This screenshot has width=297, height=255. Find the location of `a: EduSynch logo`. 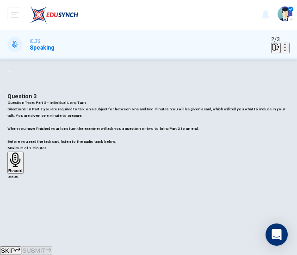

a: EduSynch logo is located at coordinates (54, 15).